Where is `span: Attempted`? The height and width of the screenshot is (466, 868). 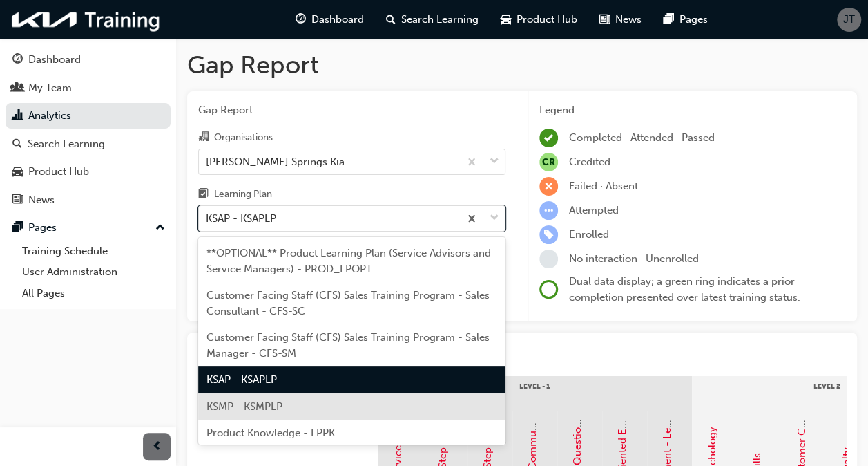
span: Attempted is located at coordinates (594, 210).